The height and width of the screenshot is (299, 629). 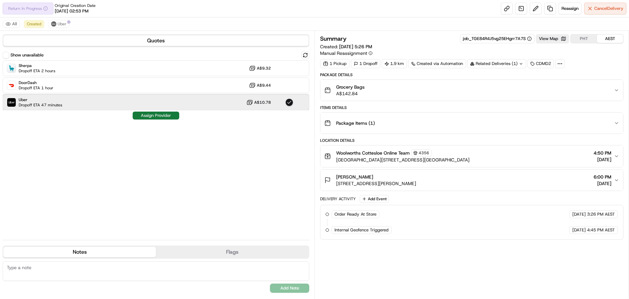 I want to click on img: 1736555255976-a54dd68f-1ca7-489b-9aae-adbdc363a1c4, so click(x=12, y=68).